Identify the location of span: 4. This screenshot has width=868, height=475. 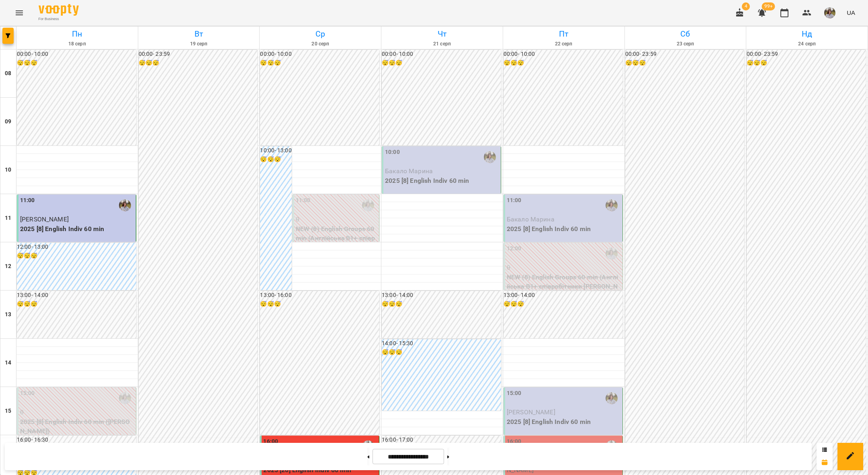
(746, 7).